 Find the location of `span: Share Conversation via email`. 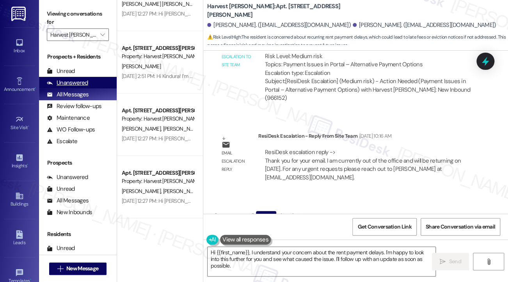

span: Share Conversation via email is located at coordinates (460, 226).